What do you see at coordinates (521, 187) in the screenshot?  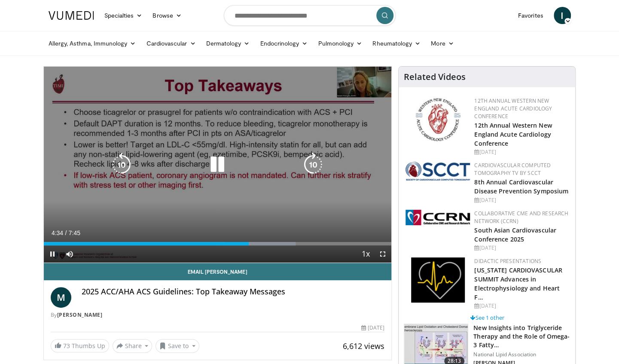 I see `a: 8th Annual Cardiovascular Disease Prevention Symposium` at bounding box center [521, 187].